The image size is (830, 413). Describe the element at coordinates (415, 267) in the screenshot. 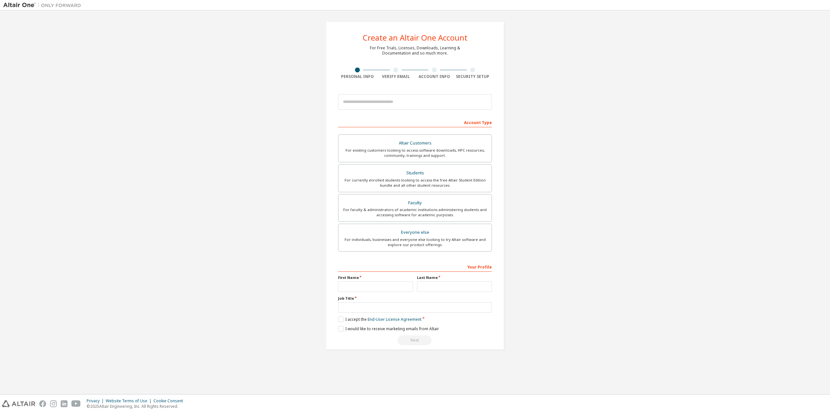

I see `div: Your Profile` at that location.